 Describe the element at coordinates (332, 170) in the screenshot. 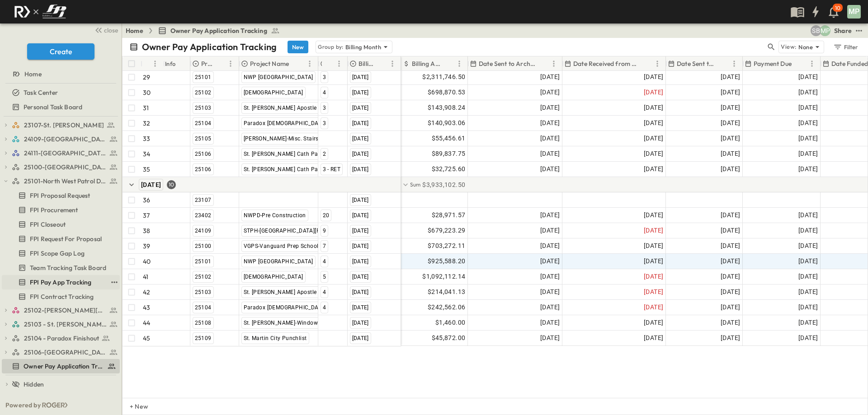

I see `span: 3 - RET` at that location.